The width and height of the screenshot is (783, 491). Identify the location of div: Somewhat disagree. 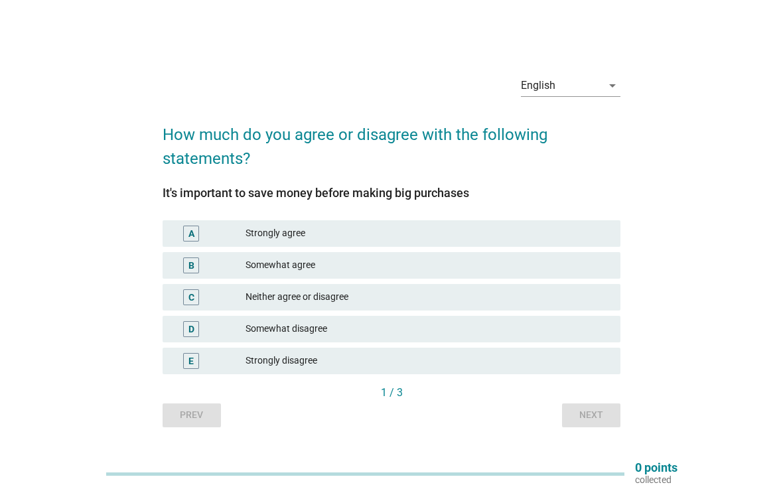
(427, 329).